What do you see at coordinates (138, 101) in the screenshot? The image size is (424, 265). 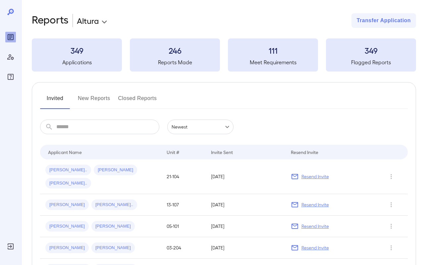 I see `button: Closed Reports` at bounding box center [138, 101].